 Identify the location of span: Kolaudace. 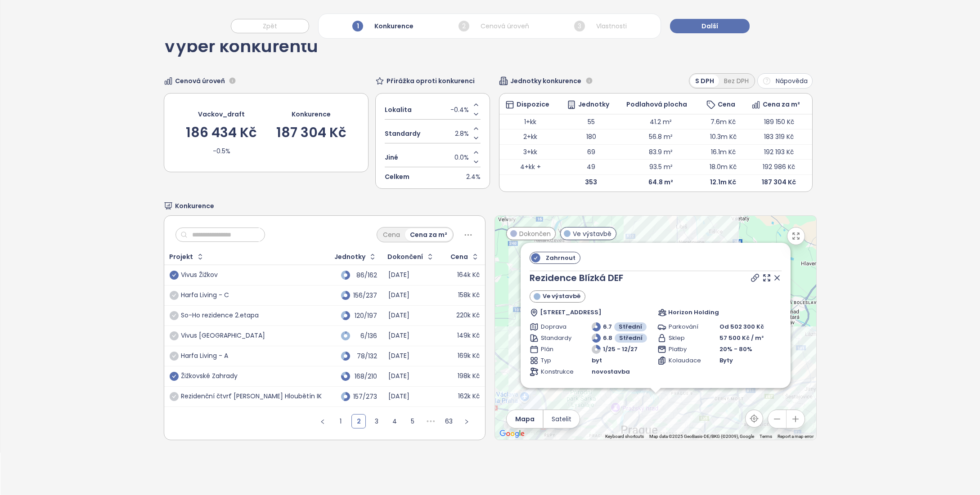
(684, 361).